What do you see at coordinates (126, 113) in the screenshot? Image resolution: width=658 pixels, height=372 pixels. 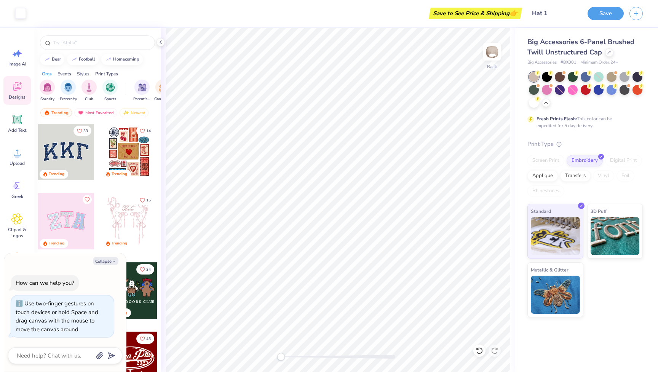 I see `img: newest.gif` at bounding box center [126, 113].